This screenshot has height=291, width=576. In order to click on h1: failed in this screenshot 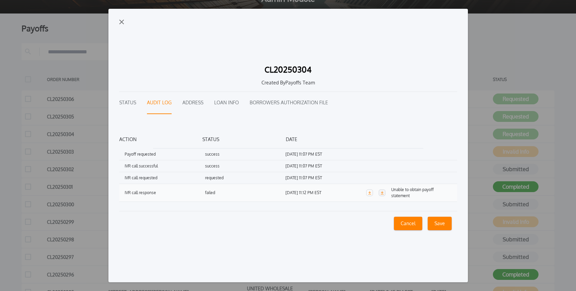, I will do `click(245, 193)`.